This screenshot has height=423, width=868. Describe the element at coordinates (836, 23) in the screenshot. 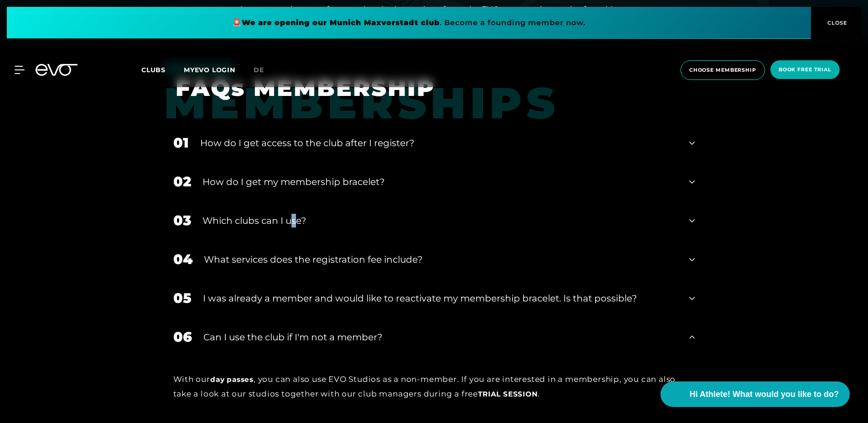

I see `span: CLOSE` at that location.